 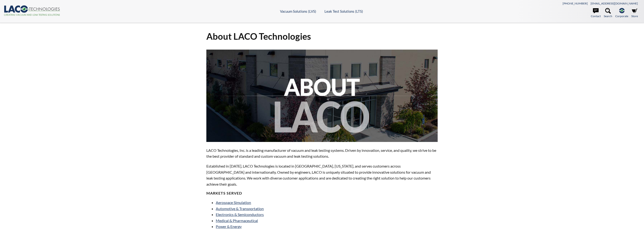 What do you see at coordinates (344, 11) in the screenshot?
I see `a: Leak Test Solutions (LTS)` at bounding box center [344, 11].